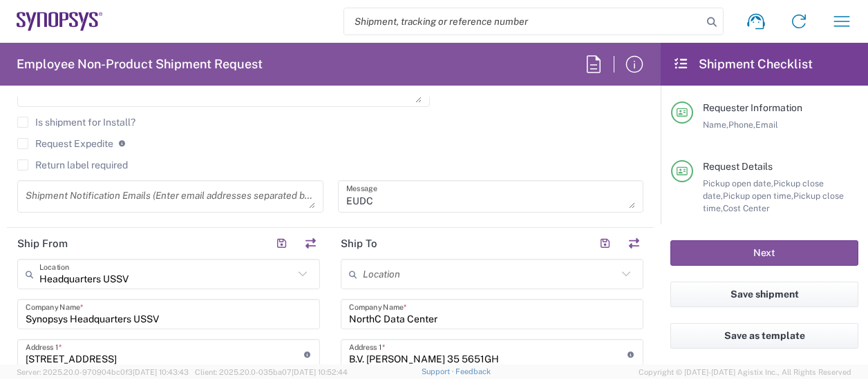 The width and height of the screenshot is (868, 379). What do you see at coordinates (738, 183) in the screenshot?
I see `span: Pickup open date,` at bounding box center [738, 183].